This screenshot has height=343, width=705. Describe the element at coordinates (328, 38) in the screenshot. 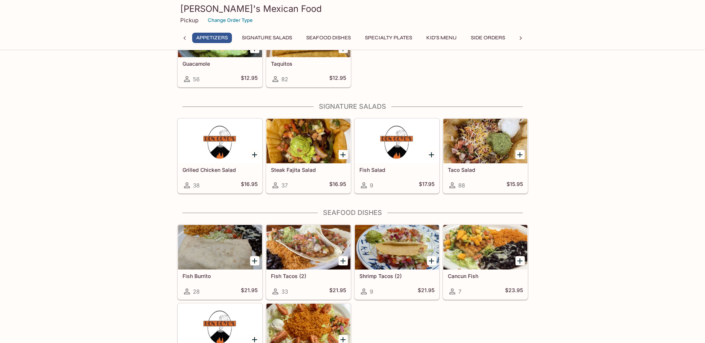

I see `button: Seafood Dishes` at that location.